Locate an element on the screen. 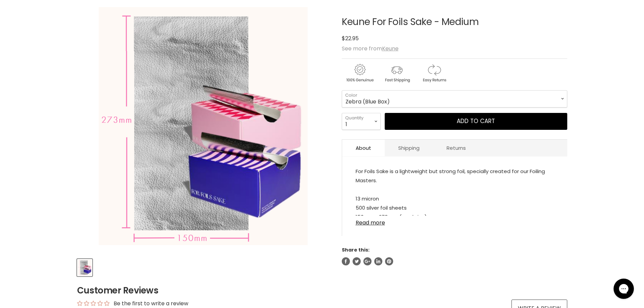 The width and height of the screenshot is (644, 308). button: Add to cart is located at coordinates (476, 122).